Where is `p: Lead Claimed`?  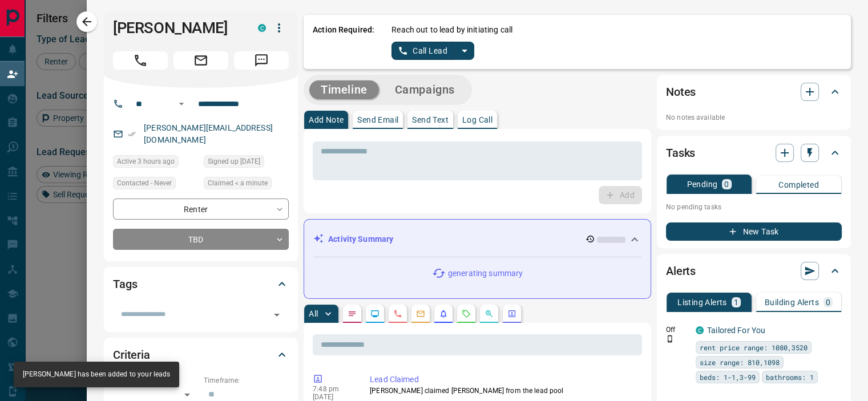
p: Lead Claimed is located at coordinates (503, 379).